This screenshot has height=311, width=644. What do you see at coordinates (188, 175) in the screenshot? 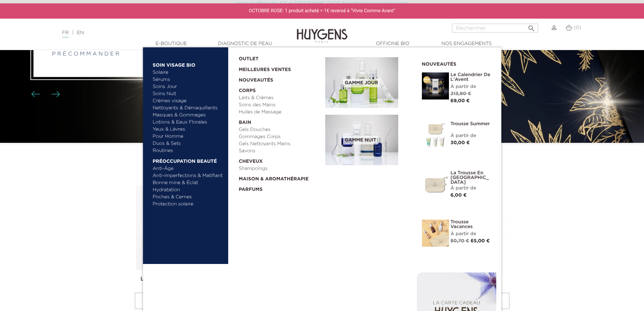
I see `a: Anti-imperfections & Matifiant` at bounding box center [188, 175].